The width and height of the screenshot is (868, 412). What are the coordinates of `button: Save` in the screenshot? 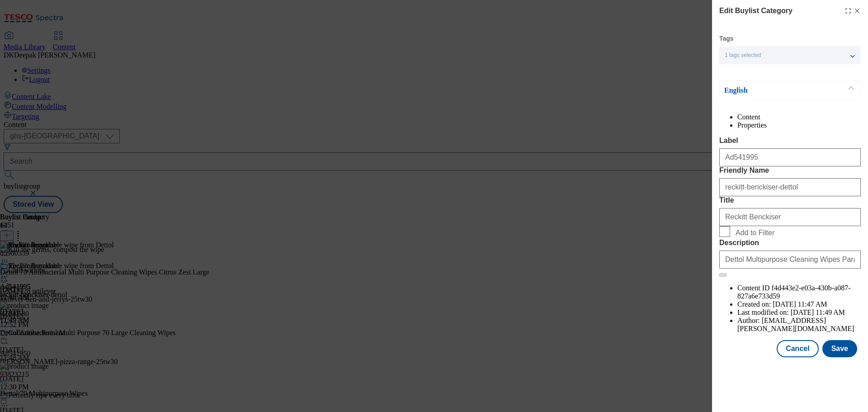 It's located at (840, 349).